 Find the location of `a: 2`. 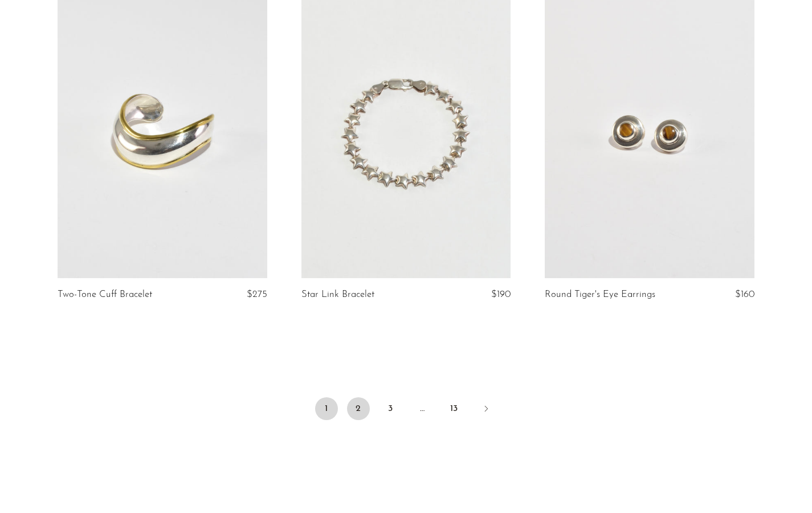

a: 2 is located at coordinates (359, 409).